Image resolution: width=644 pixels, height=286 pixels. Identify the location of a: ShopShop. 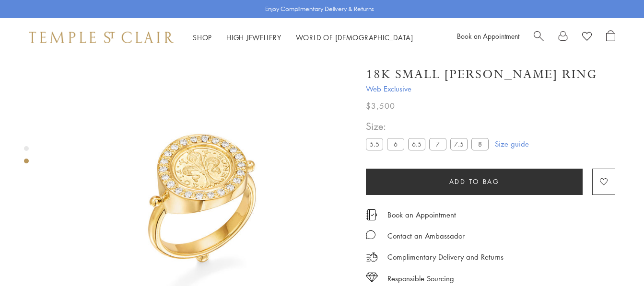
(203, 37).